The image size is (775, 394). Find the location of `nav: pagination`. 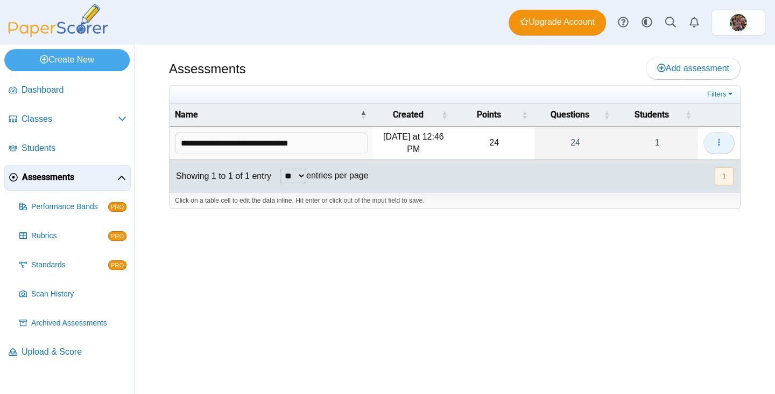

nav: pagination is located at coordinates (724, 176).